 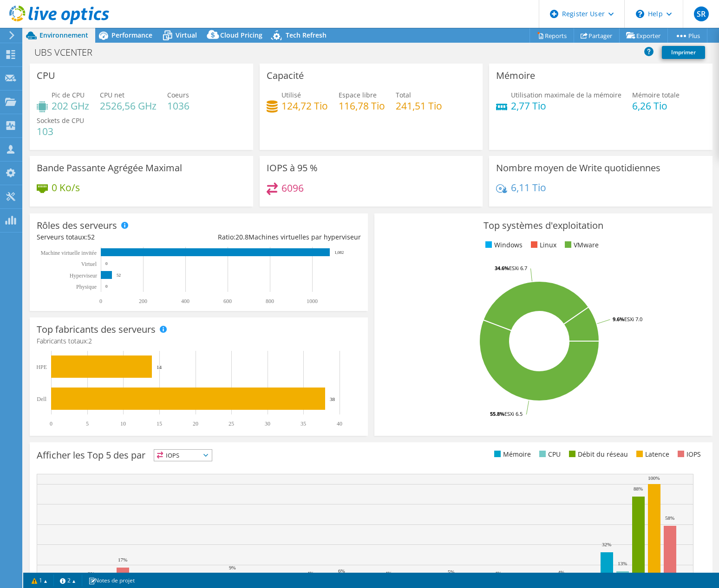 I want to click on h4: Fabricants totaux:, so click(x=199, y=341).